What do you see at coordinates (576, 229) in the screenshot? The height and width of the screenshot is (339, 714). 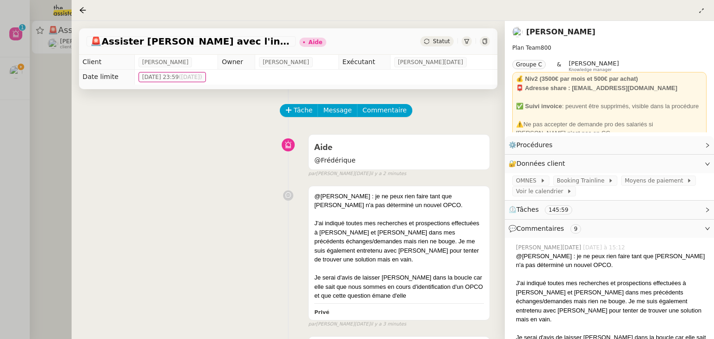 I see `nz-tag: 9` at bounding box center [576, 229].